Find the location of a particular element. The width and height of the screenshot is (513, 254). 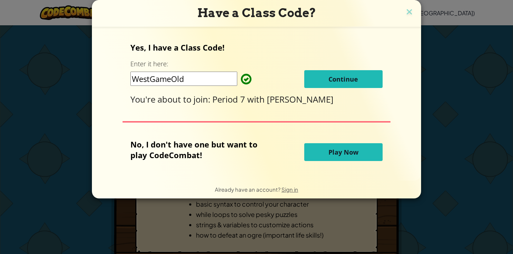

p: No, I don't have one but want to play CodeCombat! is located at coordinates (199, 150).